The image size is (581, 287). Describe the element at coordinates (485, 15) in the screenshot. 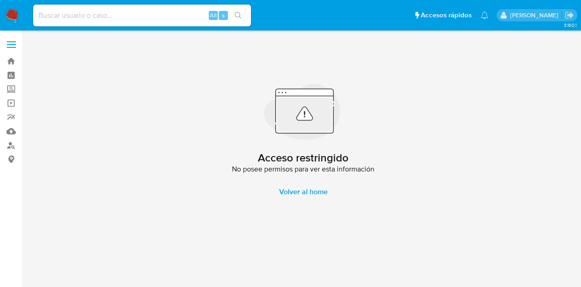

I see `a: Notificaciones` at that location.